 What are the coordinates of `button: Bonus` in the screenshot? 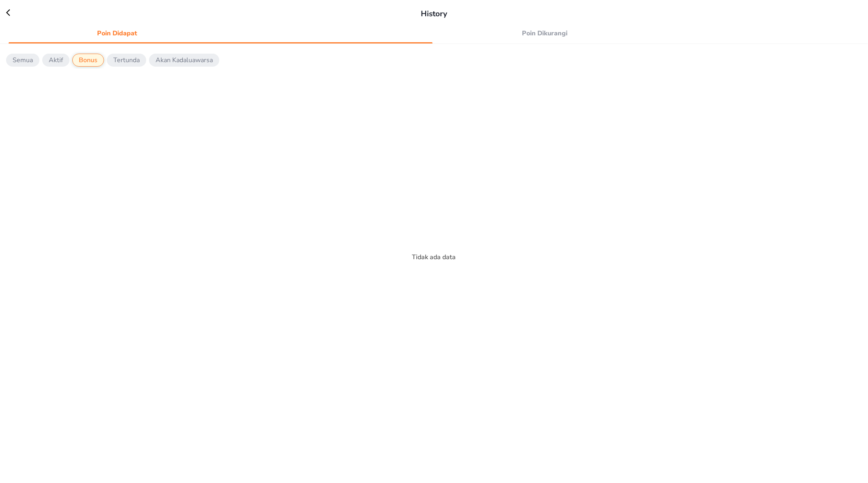 It's located at (88, 60).